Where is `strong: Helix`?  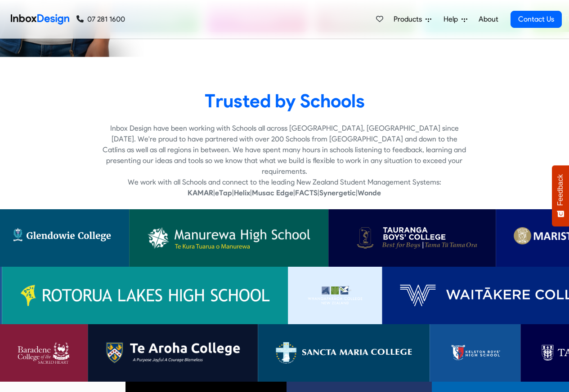
strong: Helix is located at coordinates (242, 193).